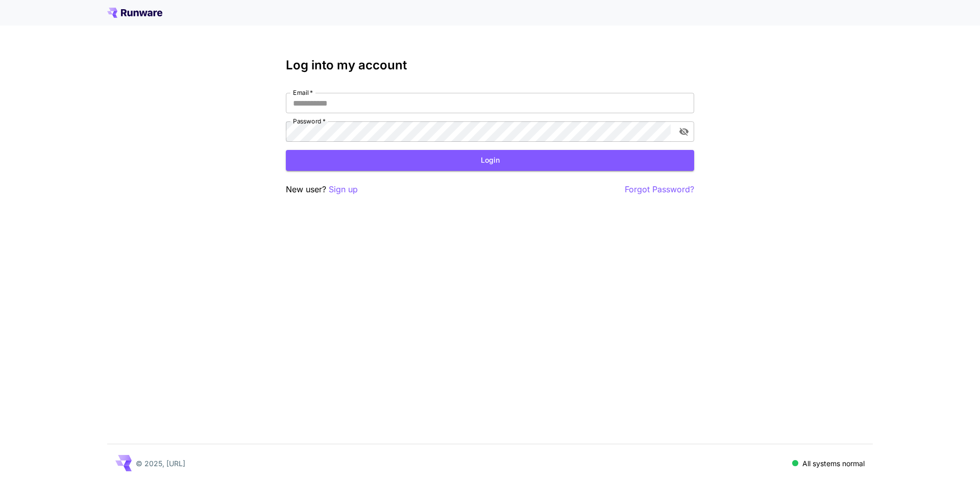  I want to click on p: Sign up, so click(343, 189).